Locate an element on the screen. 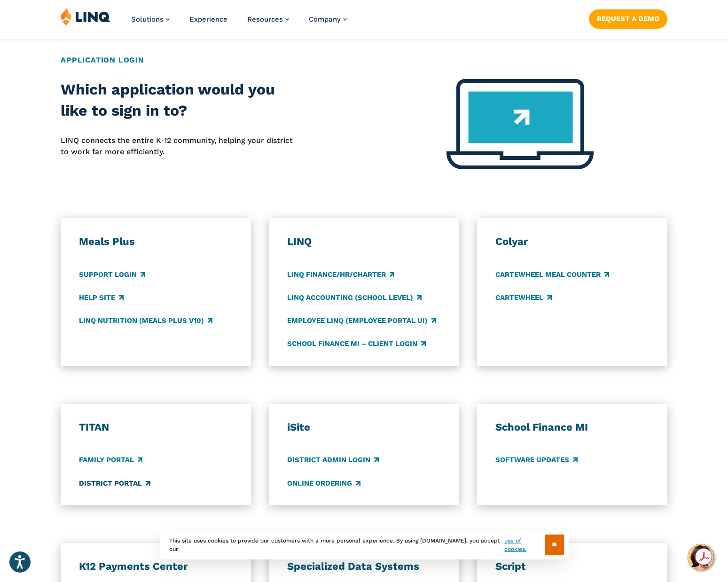 Image resolution: width=728 pixels, height=582 pixels. nav: Button Navigation is located at coordinates (628, 18).